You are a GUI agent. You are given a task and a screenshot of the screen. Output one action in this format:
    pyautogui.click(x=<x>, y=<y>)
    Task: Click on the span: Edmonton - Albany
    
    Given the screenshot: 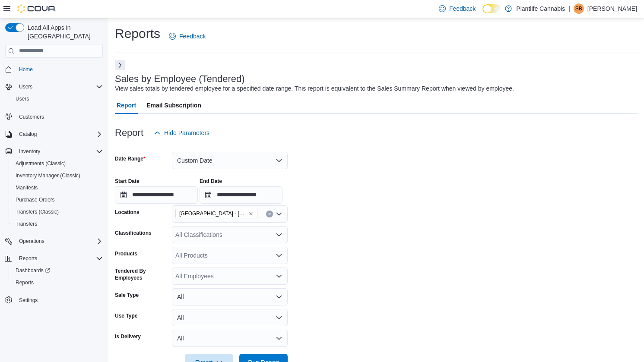 What is the action you would take?
    pyautogui.click(x=217, y=213)
    